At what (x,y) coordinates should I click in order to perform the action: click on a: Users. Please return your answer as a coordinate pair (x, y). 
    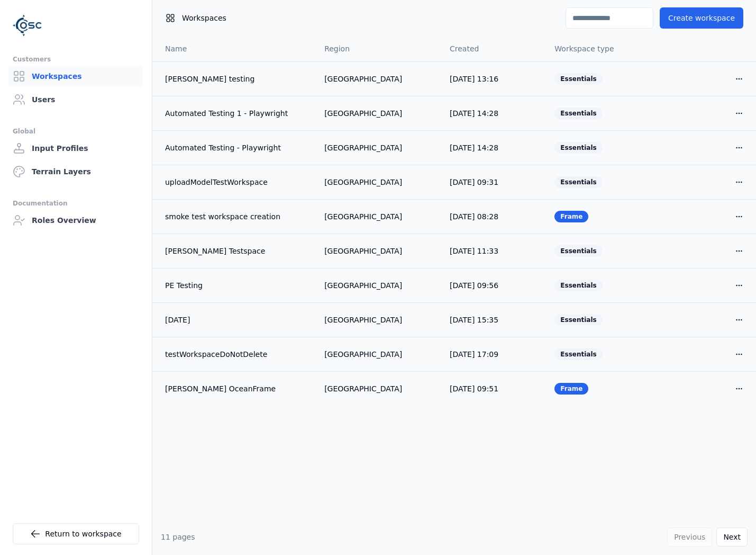
    Looking at the image, I should click on (75, 99).